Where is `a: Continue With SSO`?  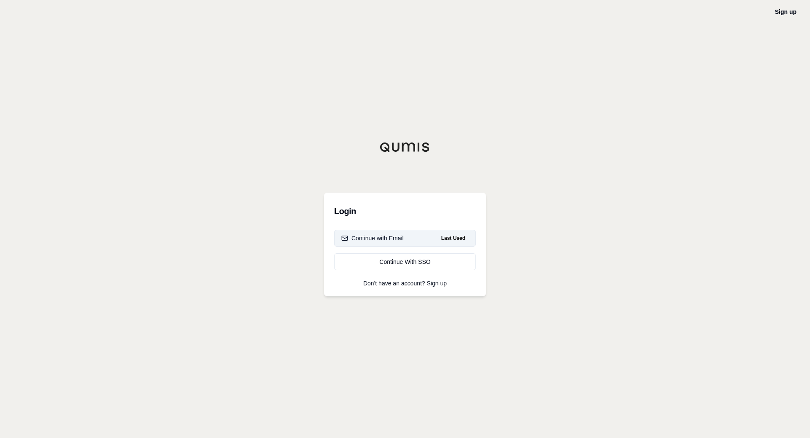 a: Continue With SSO is located at coordinates (405, 262).